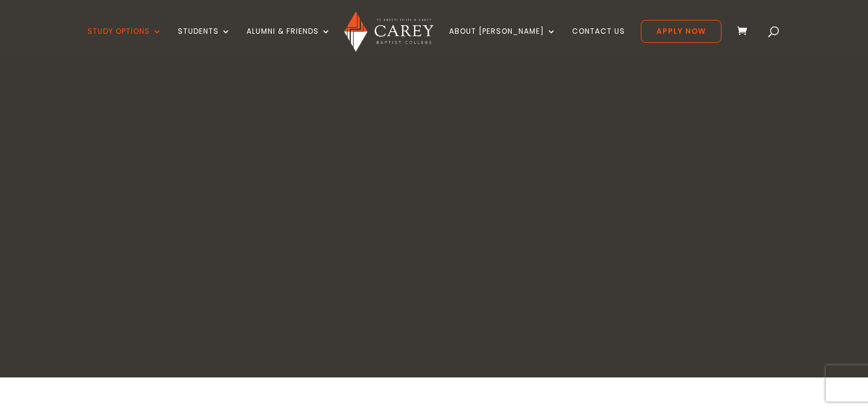 This screenshot has width=868, height=410. I want to click on a: Study Options, so click(125, 41).